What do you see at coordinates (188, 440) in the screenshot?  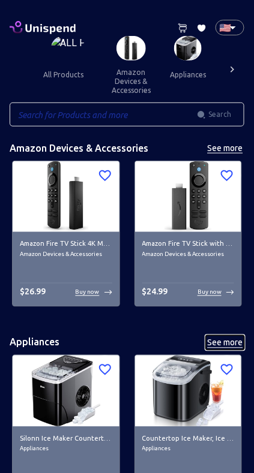 I see `h6: Countertop Ice Maker, Ice Maker Machine 6 Mins 9 Bullet Ice, 26.5lbs/24Hrs, Portable Ice Maker Ma...` at bounding box center [188, 440].